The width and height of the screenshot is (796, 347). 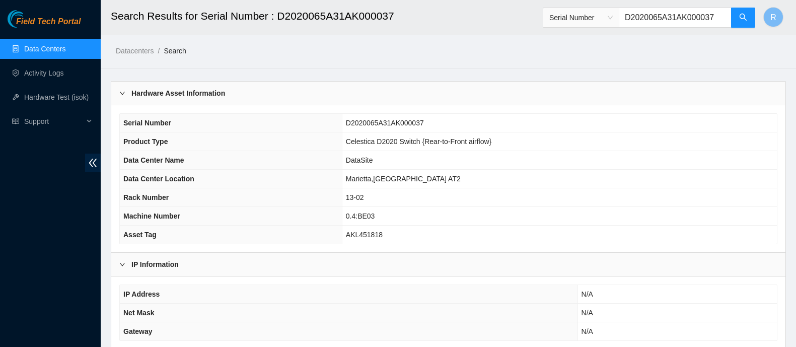 I want to click on div: Hardware Asset Information, so click(x=448, y=93).